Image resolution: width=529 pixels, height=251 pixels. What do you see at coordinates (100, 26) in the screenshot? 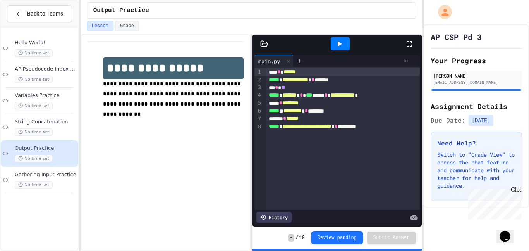
I see `button: Lesson` at bounding box center [100, 26].